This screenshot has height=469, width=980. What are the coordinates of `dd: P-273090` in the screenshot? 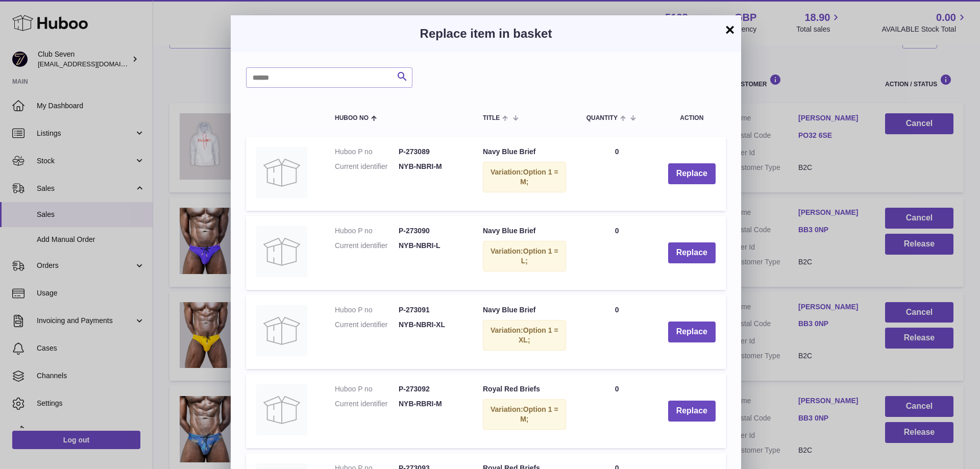 It's located at (431, 230).